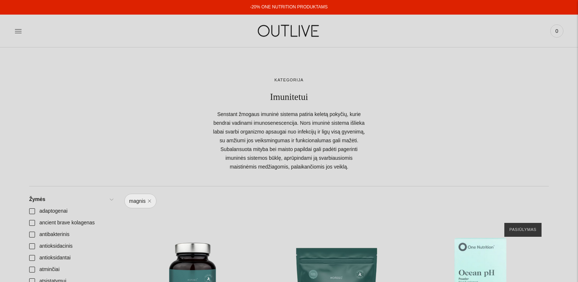  Describe the element at coordinates (289, 7) in the screenshot. I see `a: -20% ONE NUTRITION PRODUKTAMS` at that location.